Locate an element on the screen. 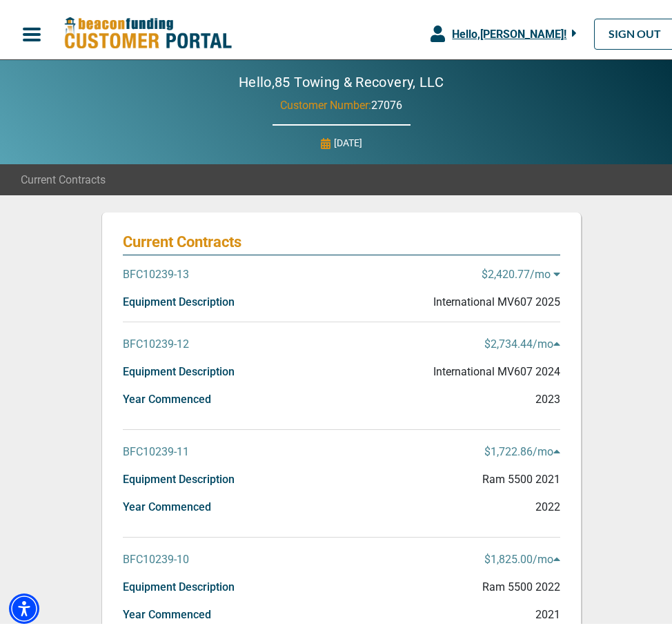 The image size is (672, 628). span: Current Contracts is located at coordinates (63, 176).